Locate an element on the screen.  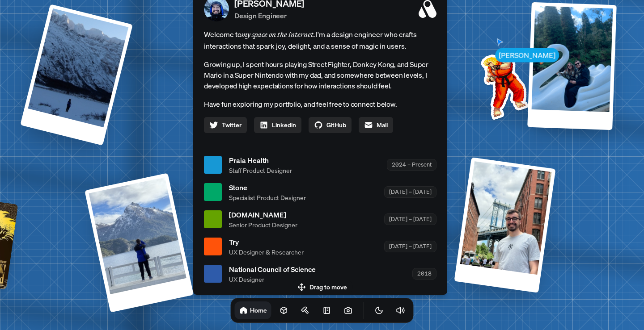
span: Linkedin is located at coordinates (284, 124).